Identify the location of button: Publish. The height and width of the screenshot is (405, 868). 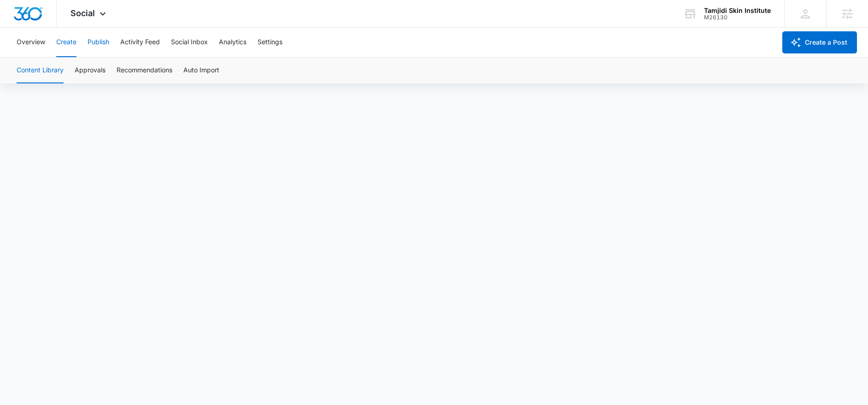
(98, 42).